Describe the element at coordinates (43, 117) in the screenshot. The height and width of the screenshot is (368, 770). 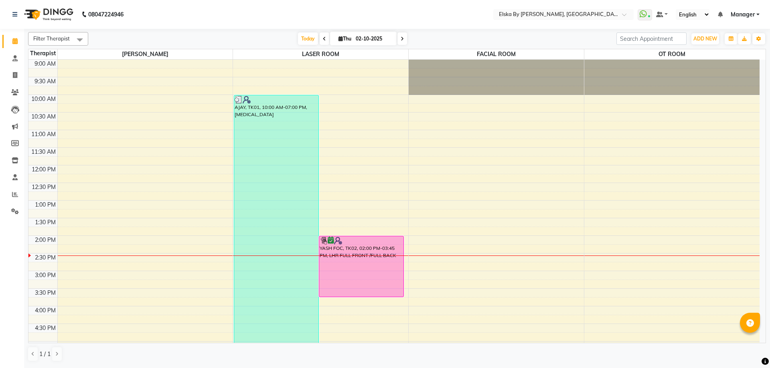
I see `div: 10:30 AM` at that location.